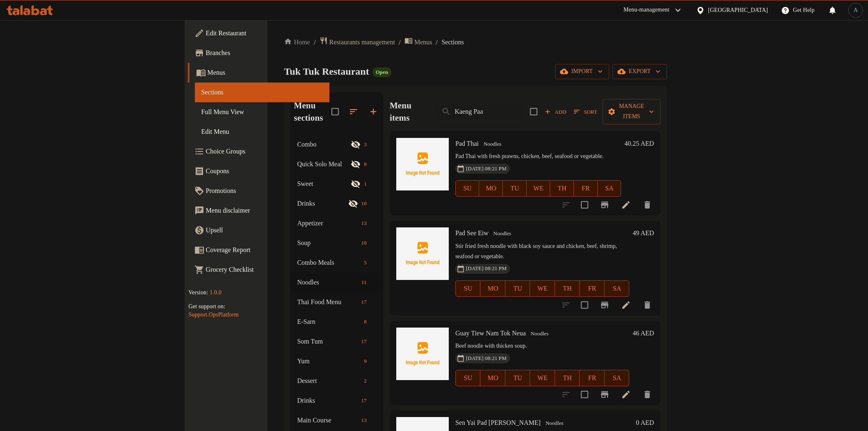 The image size is (868, 431). I want to click on span: WE, so click(538, 189).